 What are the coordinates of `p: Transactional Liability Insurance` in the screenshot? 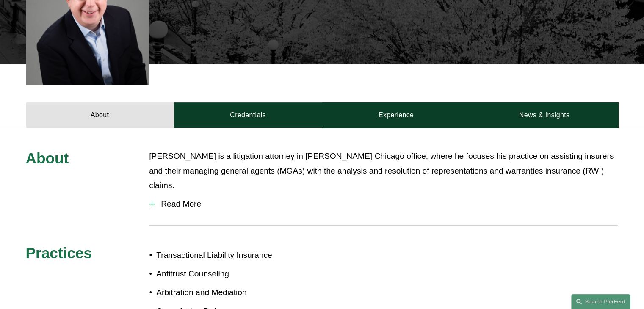 It's located at (239, 255).